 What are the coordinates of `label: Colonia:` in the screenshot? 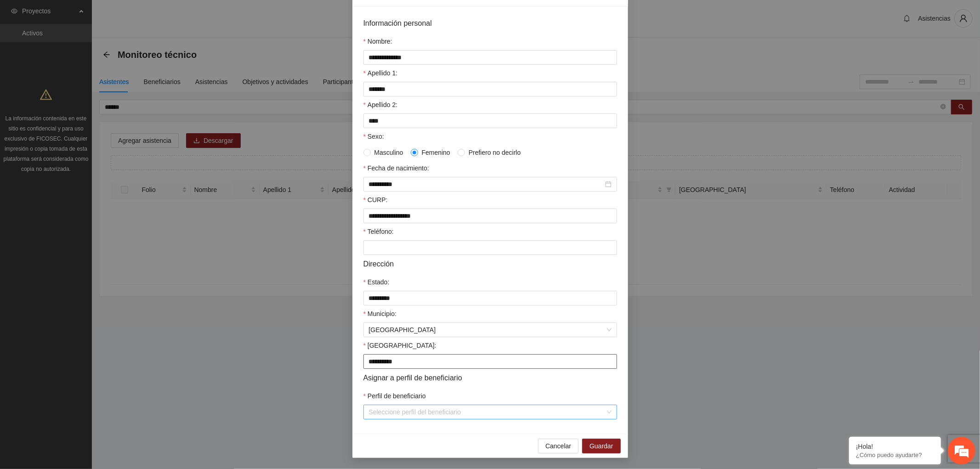 It's located at (400, 345).